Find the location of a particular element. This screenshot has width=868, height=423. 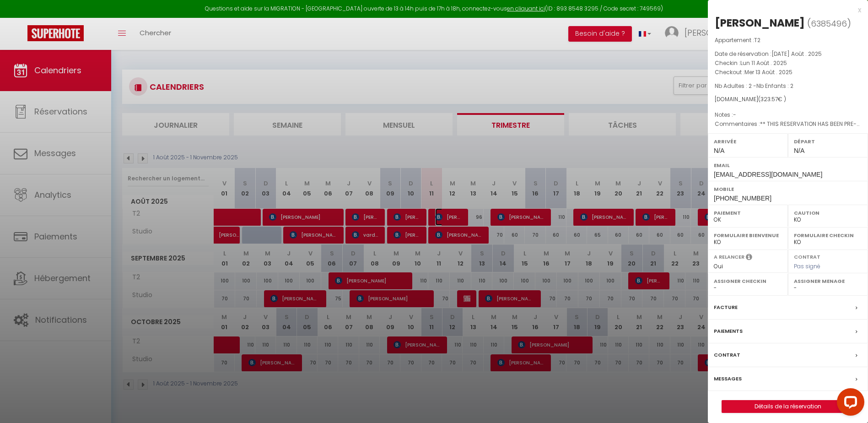

label: Paiement is located at coordinates (748, 213).